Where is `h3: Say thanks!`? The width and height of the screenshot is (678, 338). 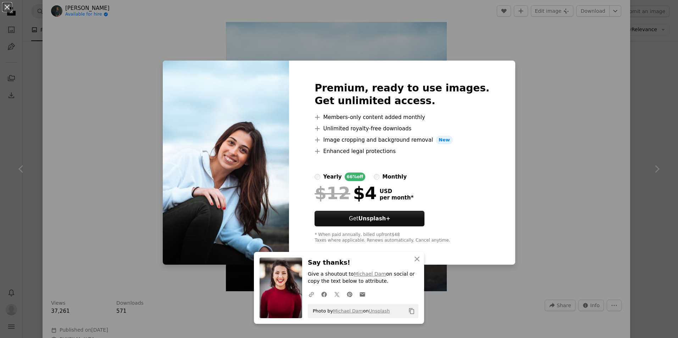
h3: Say thanks! is located at coordinates (363, 263).